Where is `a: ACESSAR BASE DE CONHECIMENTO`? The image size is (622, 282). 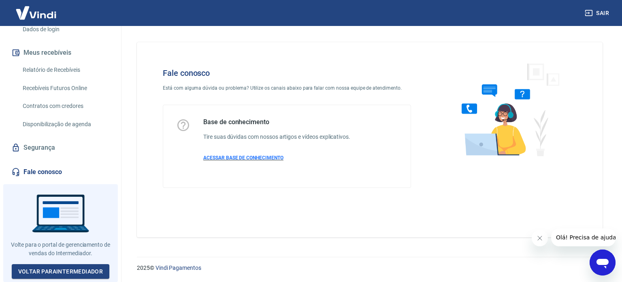 a: ACESSAR BASE DE CONHECIMENTO is located at coordinates (277, 158).